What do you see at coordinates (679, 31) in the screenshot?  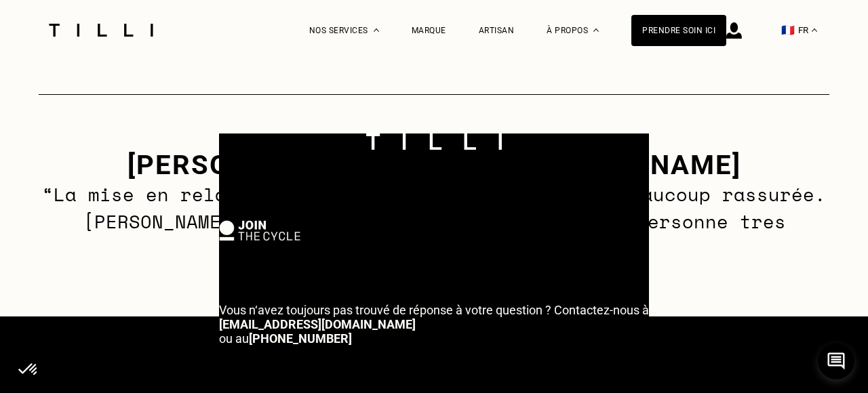 I see `a: Prendre soin ici` at bounding box center [679, 31].